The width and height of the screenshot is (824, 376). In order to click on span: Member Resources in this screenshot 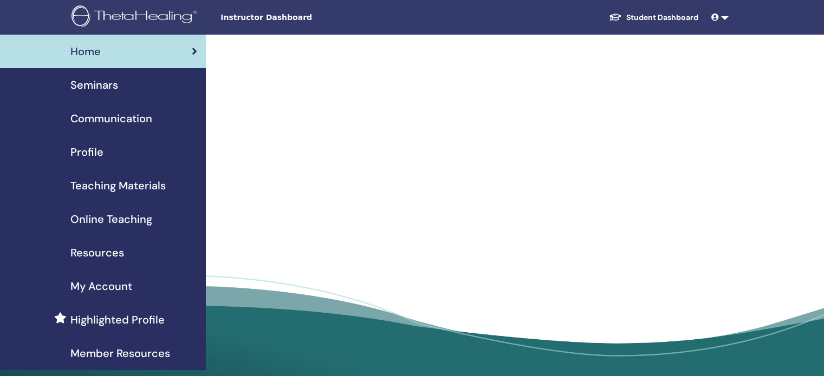, I will do `click(120, 354)`.